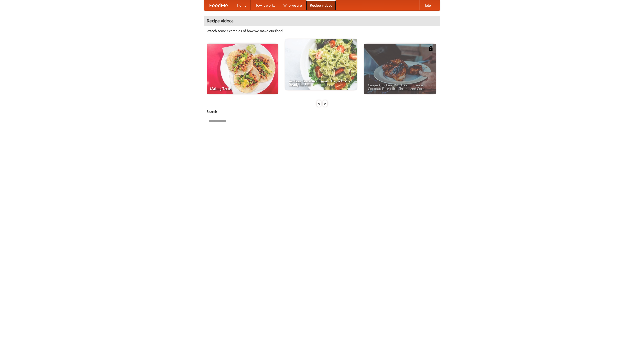 This screenshot has height=356, width=644. I want to click on a: Making Tacos, so click(242, 69).